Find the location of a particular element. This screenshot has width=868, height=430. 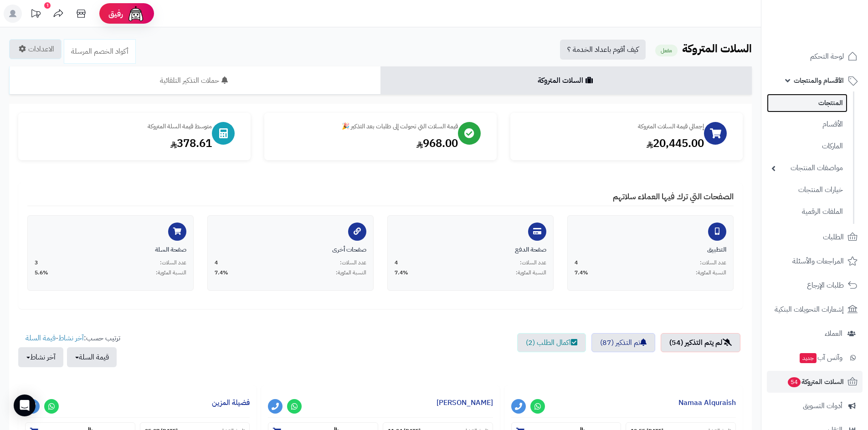

span: لوحة التحكم is located at coordinates (827, 56).